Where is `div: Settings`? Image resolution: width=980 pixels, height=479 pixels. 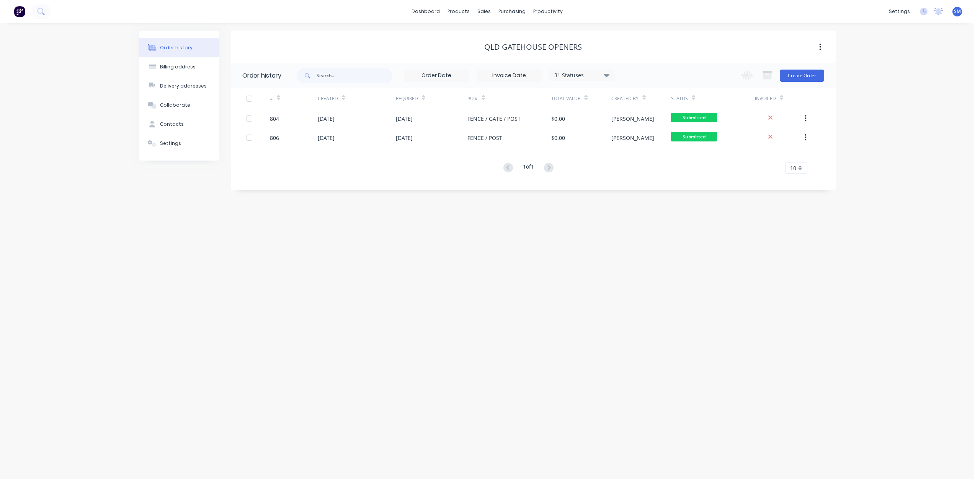 div: Settings is located at coordinates (170, 144).